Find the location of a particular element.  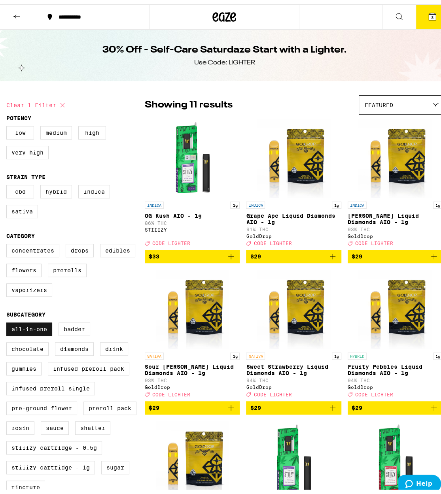

label: Infused Preroll Single is located at coordinates (51, 384).